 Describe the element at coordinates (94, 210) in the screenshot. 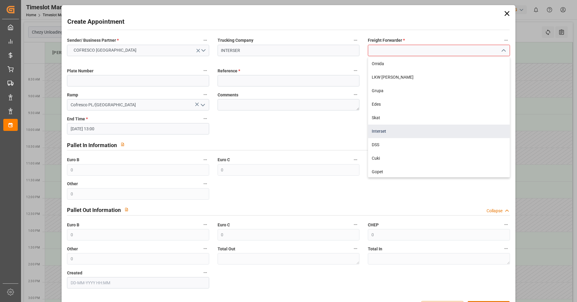

I see `h2: Pallet Out Information` at that location.